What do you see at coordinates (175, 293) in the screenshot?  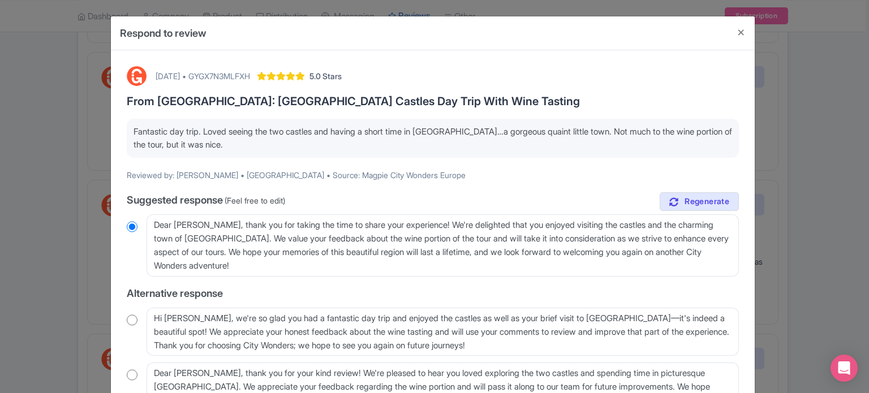 I see `span: Alternative response` at bounding box center [175, 293].